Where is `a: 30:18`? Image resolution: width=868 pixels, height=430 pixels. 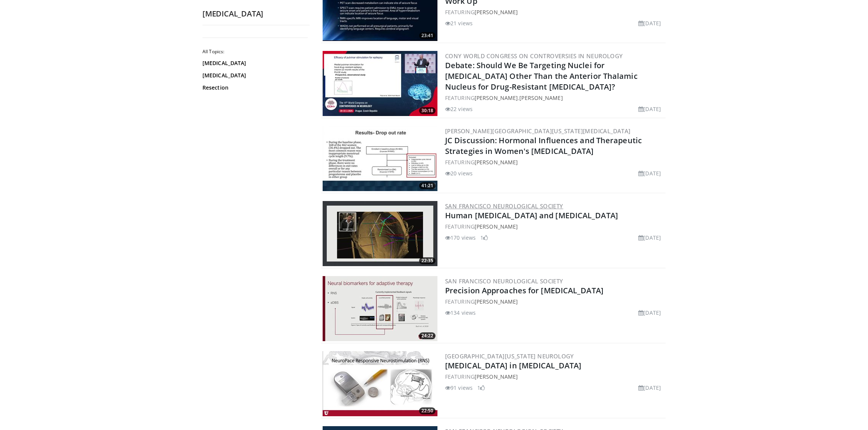
a: 30:18 is located at coordinates (380, 83).